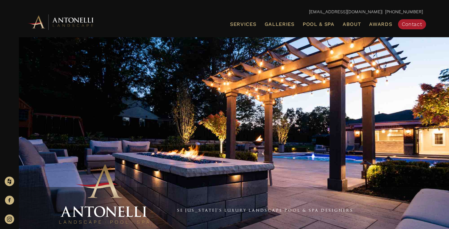 This screenshot has height=229, width=449. I want to click on span: Pool & Spa, so click(319, 24).